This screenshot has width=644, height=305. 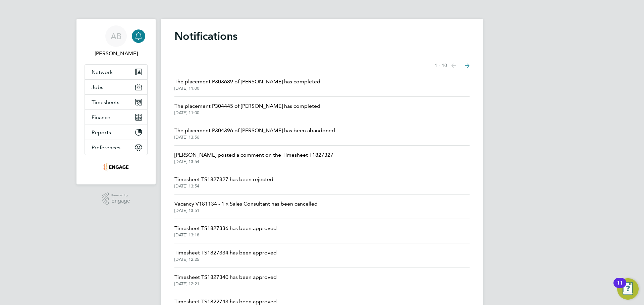 What do you see at coordinates (102, 132) in the screenshot?
I see `span: Reports` at bounding box center [102, 132].